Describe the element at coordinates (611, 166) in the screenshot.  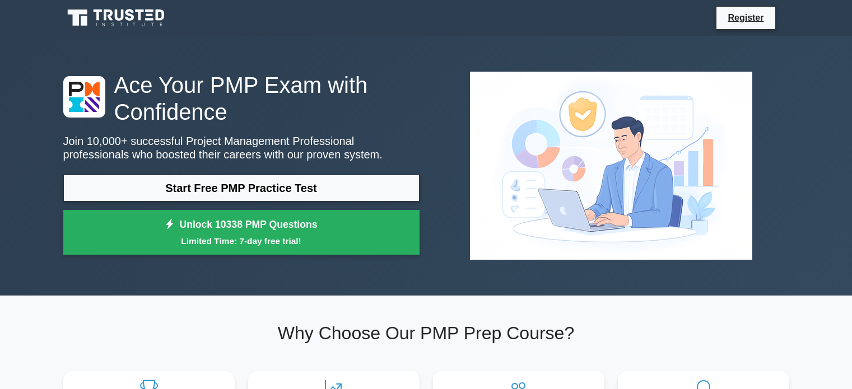
I see `img: Project Management Professional Preview` at that location.